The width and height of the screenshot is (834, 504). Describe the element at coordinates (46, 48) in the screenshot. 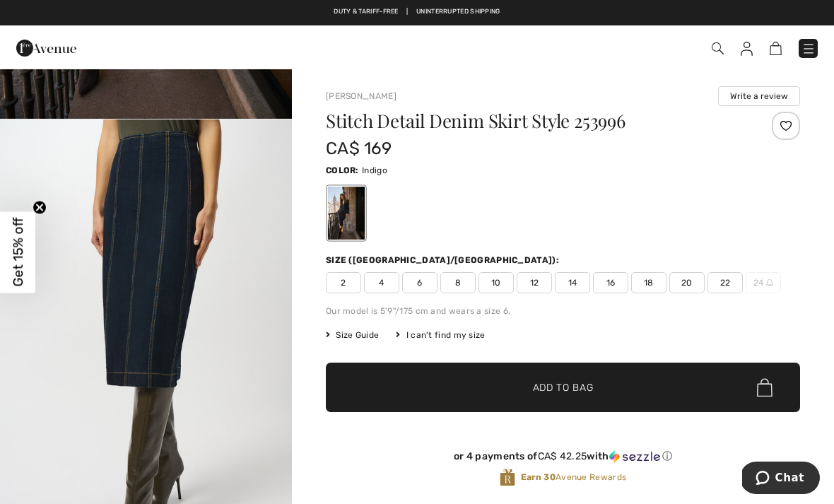

I see `img: 1ère Avenue` at that location.